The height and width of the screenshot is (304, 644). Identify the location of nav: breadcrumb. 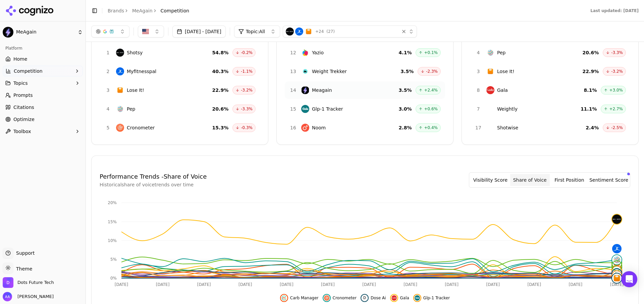
(148, 11).